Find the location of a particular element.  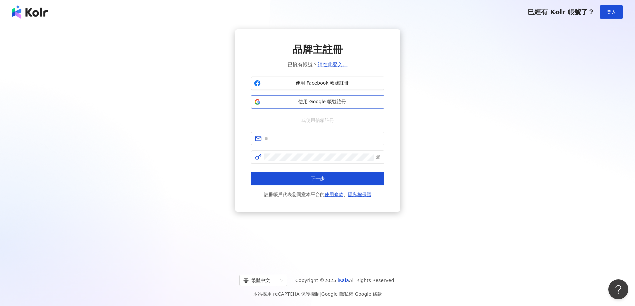

span: 品牌主註冊 is located at coordinates (318, 50).